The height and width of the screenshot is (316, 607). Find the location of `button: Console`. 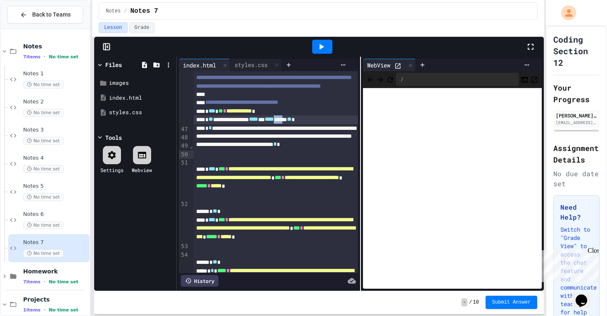

button: Console is located at coordinates (525, 79).